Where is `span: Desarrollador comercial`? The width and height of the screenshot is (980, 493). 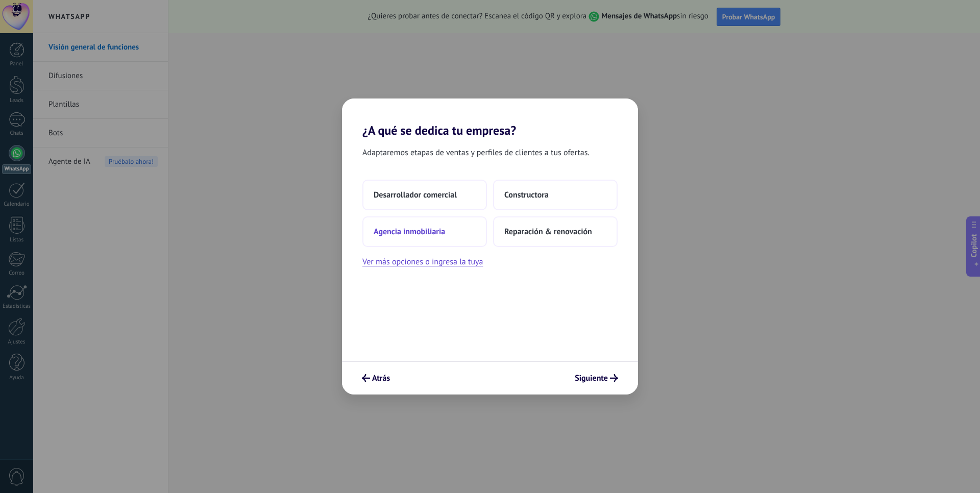
span: Desarrollador comercial is located at coordinates (415, 195).